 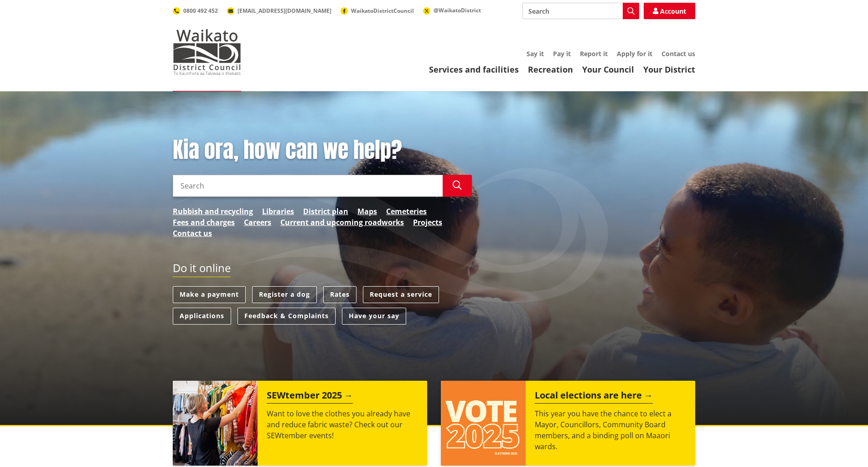 What do you see at coordinates (377, 11) in the screenshot?
I see `a: WaikatoDistrictCouncil` at bounding box center [377, 11].